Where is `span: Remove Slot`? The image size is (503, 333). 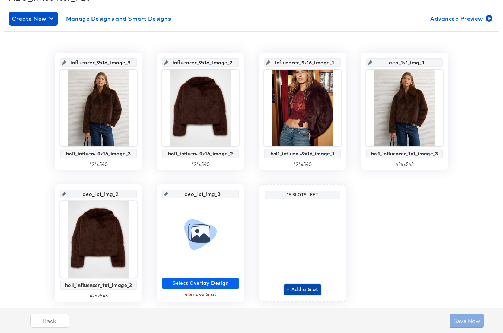
span: Remove Slot is located at coordinates (200, 294).